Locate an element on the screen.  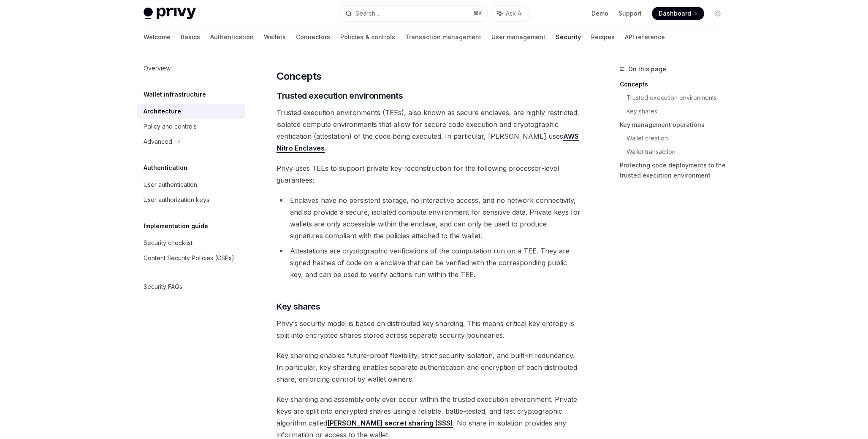
a: Wallet transaction is located at coordinates (679, 152).